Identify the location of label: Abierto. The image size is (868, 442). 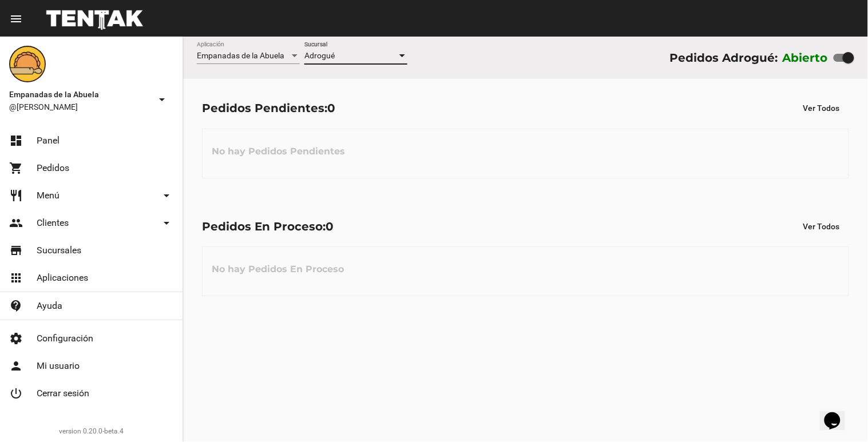
(805, 58).